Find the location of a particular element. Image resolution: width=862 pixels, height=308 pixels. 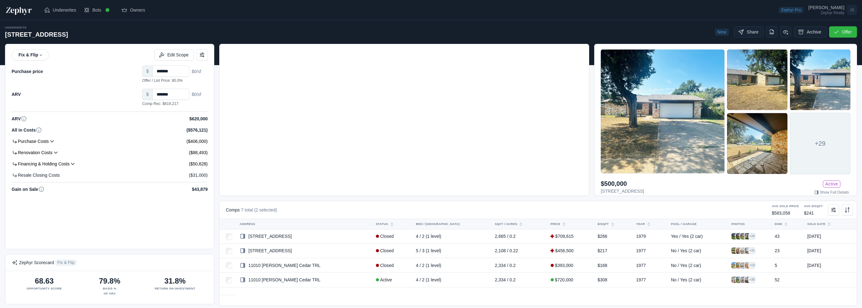

td: 2,108 / 0.22 is located at coordinates (519, 251).